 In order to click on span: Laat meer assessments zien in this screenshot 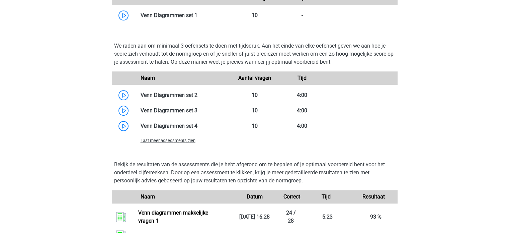, I will do `click(168, 140)`.